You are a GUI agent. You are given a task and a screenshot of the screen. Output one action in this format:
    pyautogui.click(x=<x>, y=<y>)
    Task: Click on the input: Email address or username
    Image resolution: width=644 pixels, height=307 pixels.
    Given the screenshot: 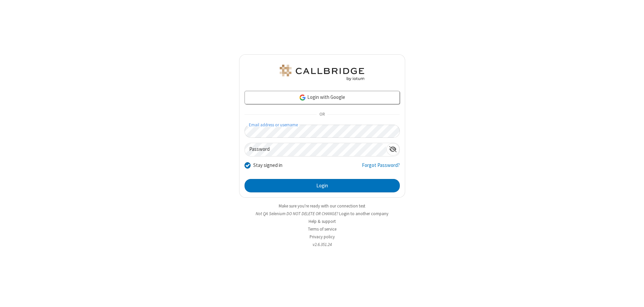 What is the action you would take?
    pyautogui.click(x=322, y=131)
    